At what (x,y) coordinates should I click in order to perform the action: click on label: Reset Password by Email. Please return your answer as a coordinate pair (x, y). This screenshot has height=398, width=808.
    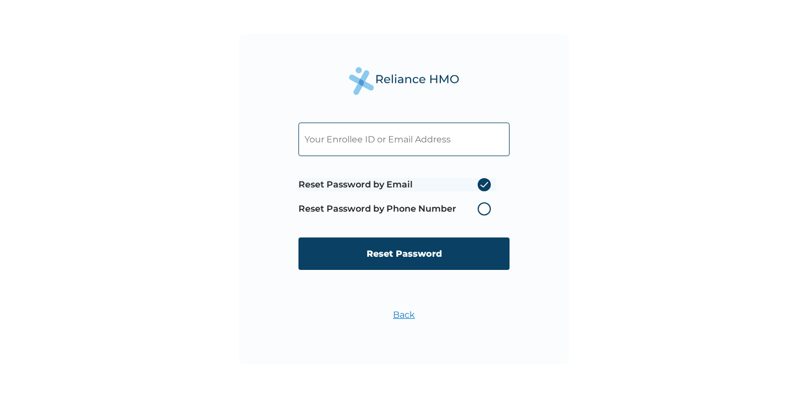
    Looking at the image, I should click on (398, 185).